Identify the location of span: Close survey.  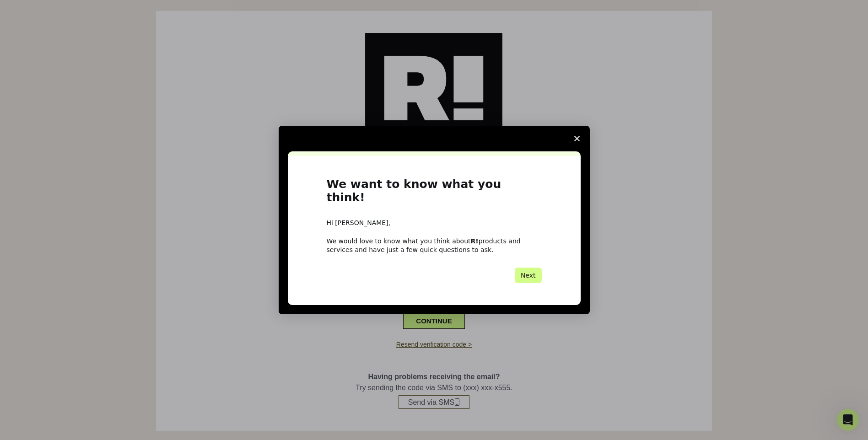
(577, 138).